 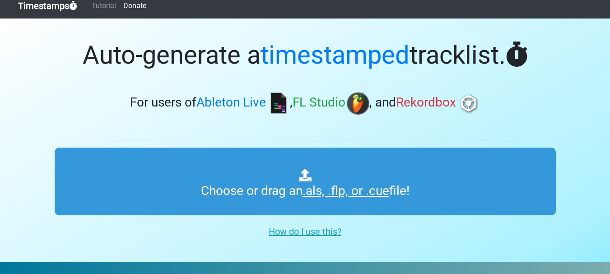 What do you see at coordinates (469, 103) in the screenshot?
I see `img: rb.png` at bounding box center [469, 103].